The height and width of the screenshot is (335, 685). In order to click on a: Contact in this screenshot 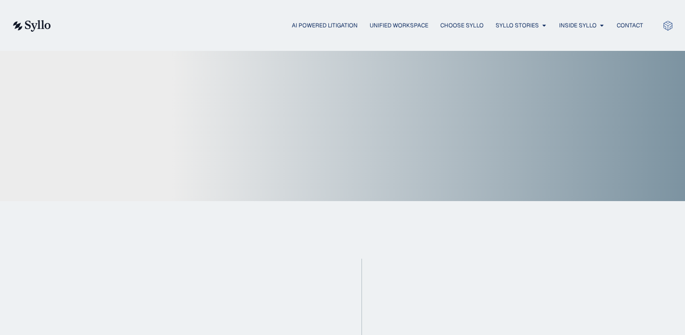, I will do `click(629, 25)`.